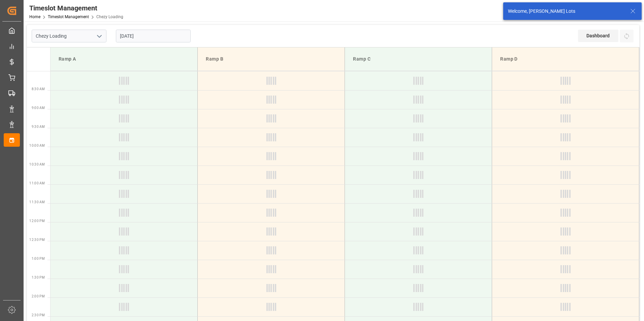 The width and height of the screenshot is (644, 321). I want to click on div: Dashboard, so click(598, 35).